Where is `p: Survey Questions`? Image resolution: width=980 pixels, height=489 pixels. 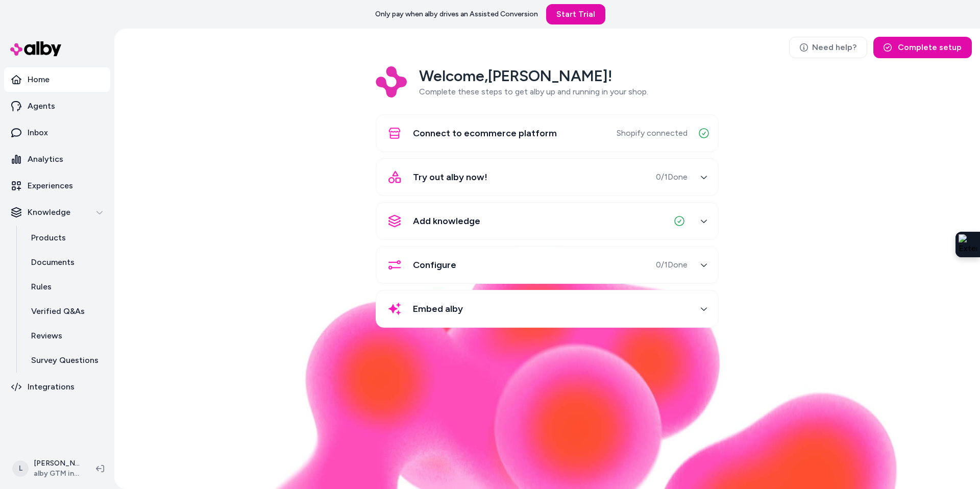
p: Survey Questions is located at coordinates (65, 360).